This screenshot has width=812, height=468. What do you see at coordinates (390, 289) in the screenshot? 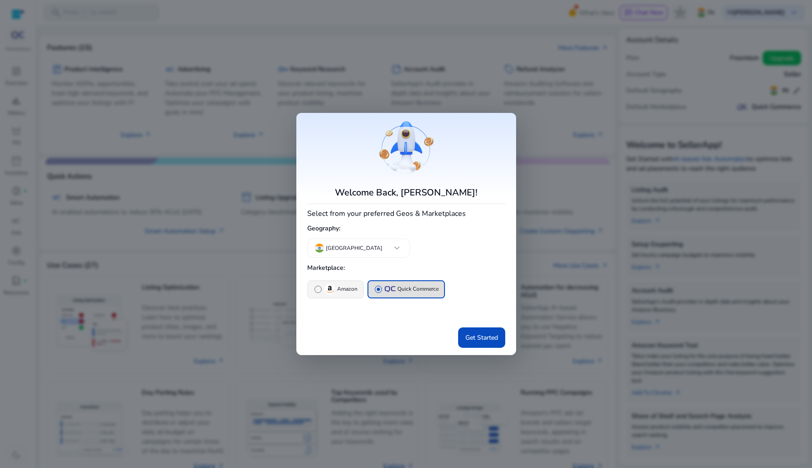
I see `img: QC-logo.svg` at bounding box center [390, 289].